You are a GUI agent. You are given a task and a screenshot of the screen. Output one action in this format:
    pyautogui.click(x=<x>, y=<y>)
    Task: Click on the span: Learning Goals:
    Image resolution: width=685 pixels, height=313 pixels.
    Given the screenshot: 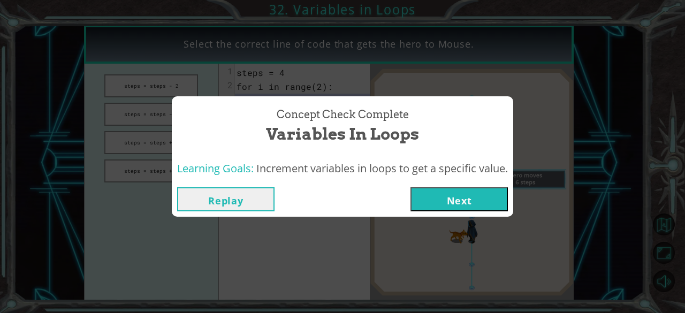 What is the action you would take?
    pyautogui.click(x=215, y=168)
    